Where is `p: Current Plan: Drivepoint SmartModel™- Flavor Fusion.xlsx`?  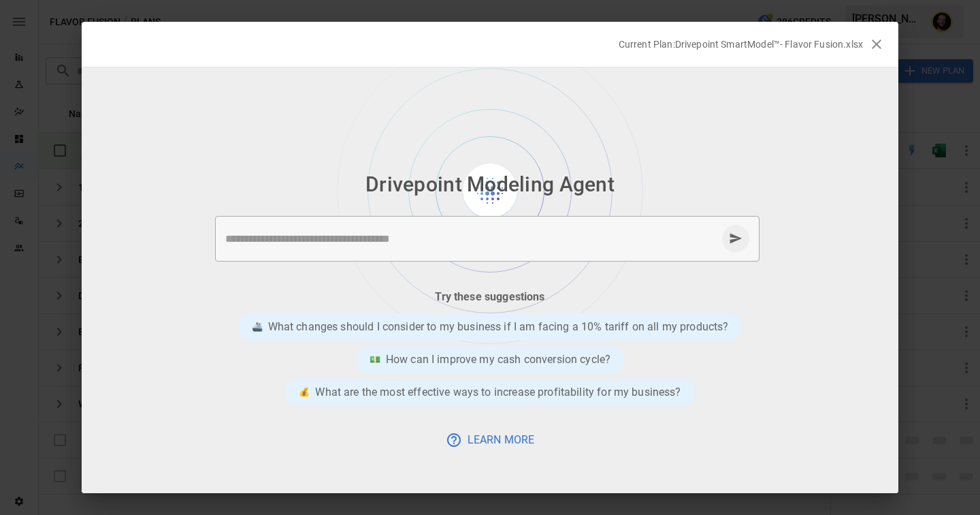 p: Current Plan: Drivepoint SmartModel™- Flavor Fusion.xlsx is located at coordinates (740, 45).